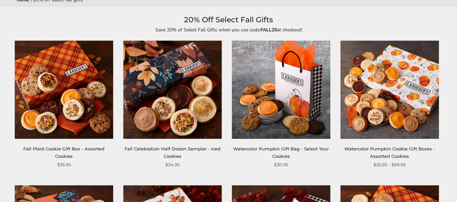 The height and width of the screenshot is (202, 457). I want to click on span: $35.95, so click(64, 165).